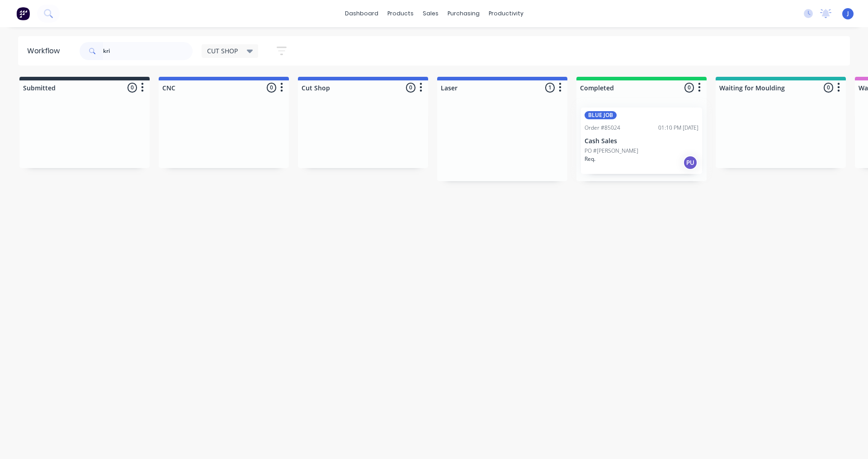 Image resolution: width=868 pixels, height=459 pixels. I want to click on a: dashboard, so click(362, 13).